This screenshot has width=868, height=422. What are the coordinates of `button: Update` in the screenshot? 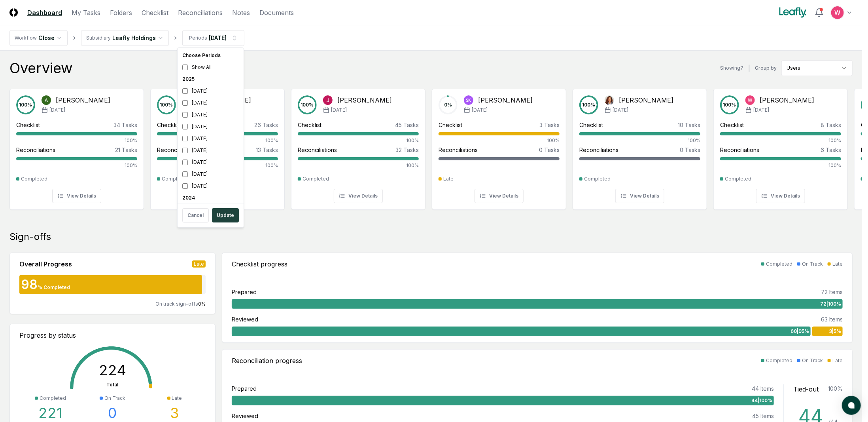 It's located at (226, 216).